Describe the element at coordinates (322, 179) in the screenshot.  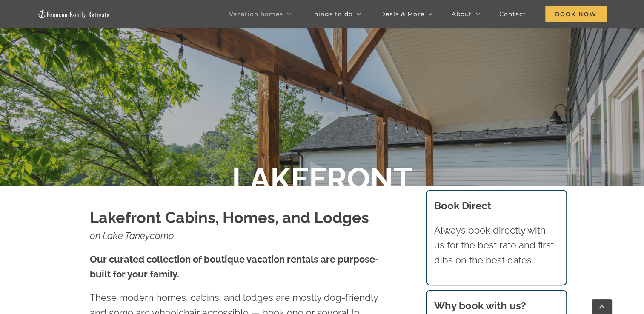
I see `h1: LAKEFRONT` at that location.